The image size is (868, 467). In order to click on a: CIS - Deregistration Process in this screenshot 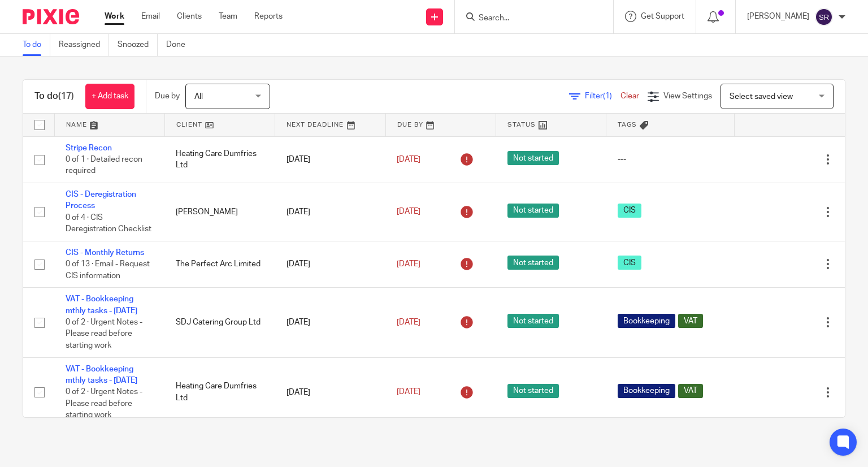, I will do `click(101, 200)`.